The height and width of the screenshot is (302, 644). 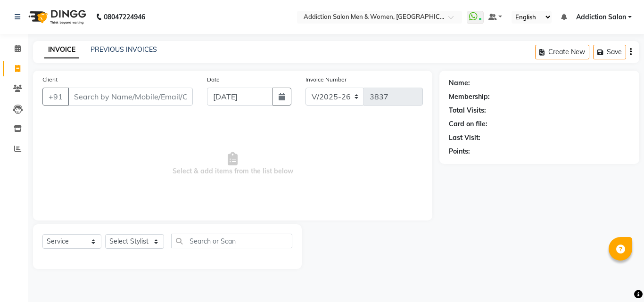 What do you see at coordinates (601, 17) in the screenshot?
I see `span: Addiction Salon` at bounding box center [601, 17].